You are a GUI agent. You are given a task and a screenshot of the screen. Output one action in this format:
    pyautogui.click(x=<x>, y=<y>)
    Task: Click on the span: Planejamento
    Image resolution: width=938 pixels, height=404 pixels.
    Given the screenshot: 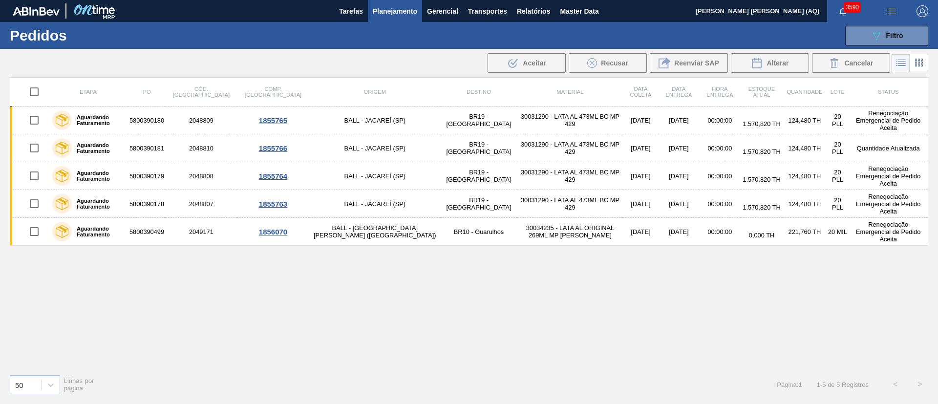 What is the action you would take?
    pyautogui.click(x=395, y=11)
    